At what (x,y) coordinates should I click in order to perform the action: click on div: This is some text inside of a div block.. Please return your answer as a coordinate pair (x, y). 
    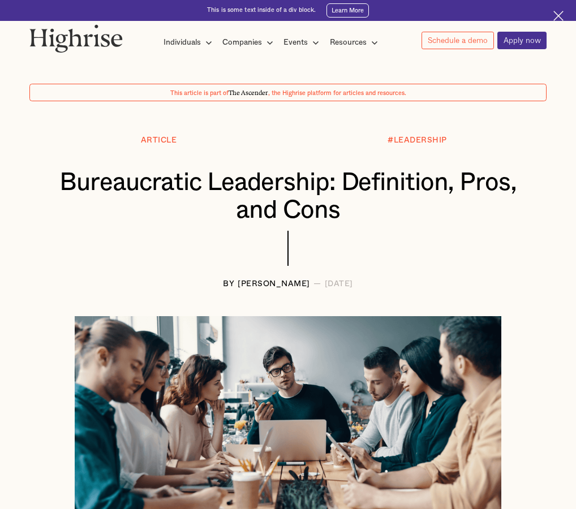
    Looking at the image, I should click on (261, 10).